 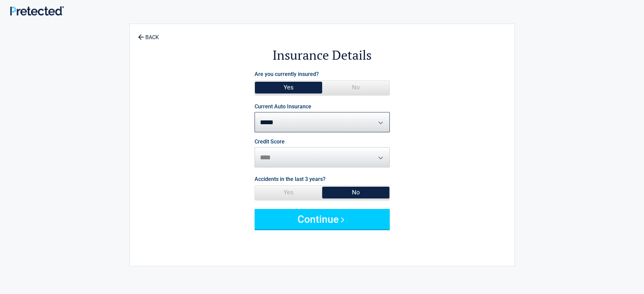 What do you see at coordinates (270, 142) in the screenshot?
I see `label: Credit Score` at bounding box center [270, 142].